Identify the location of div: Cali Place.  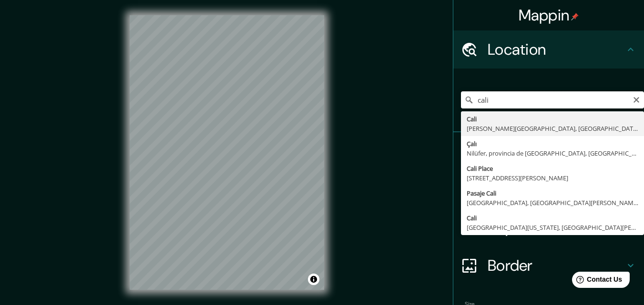
(552, 169).